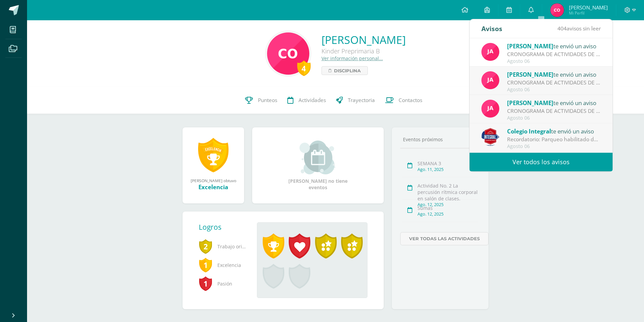 The width and height of the screenshot is (644, 322). What do you see at coordinates (448, 208) in the screenshot?
I see `div: Sumas` at bounding box center [448, 208].